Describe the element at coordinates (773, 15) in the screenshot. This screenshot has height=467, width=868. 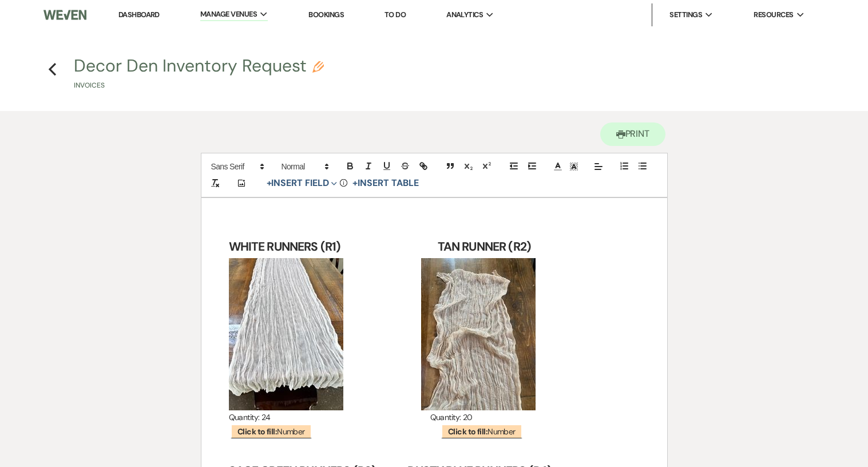
I see `span: Resources` at that location.